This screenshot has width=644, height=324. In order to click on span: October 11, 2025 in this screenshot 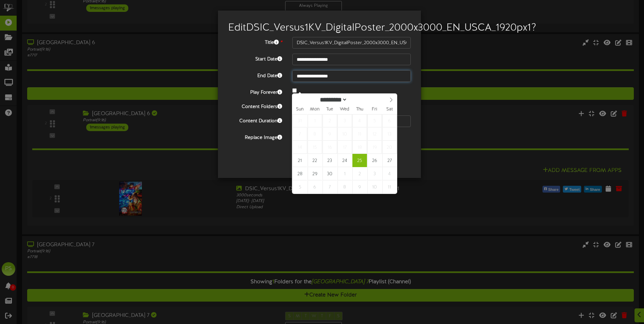, I will do `click(389, 187)`.